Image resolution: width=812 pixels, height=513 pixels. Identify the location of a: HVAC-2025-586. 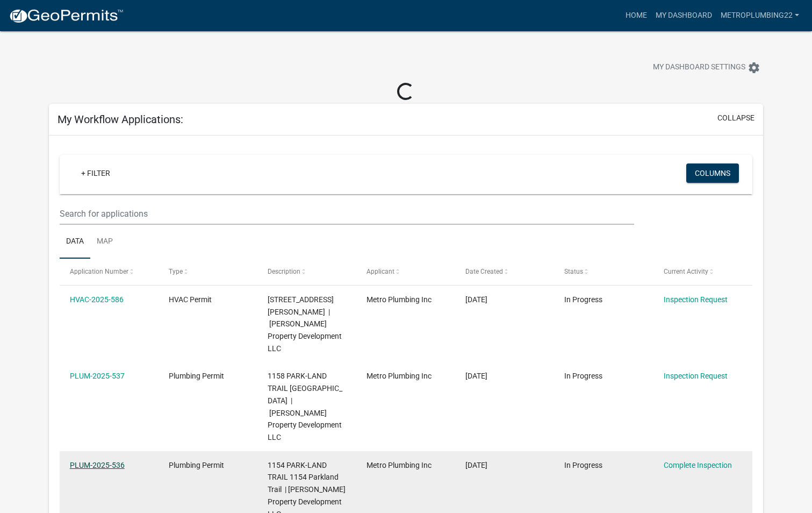
(96, 299).